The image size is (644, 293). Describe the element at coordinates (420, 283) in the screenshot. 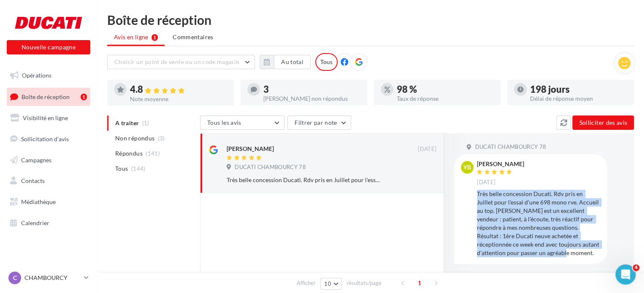

I see `span: 1` at that location.